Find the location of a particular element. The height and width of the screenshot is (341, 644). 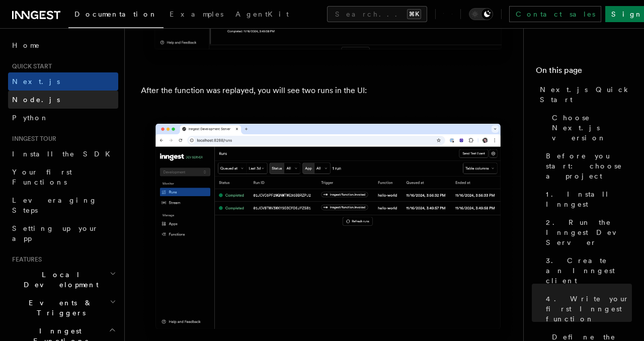

a: Setting up your app is located at coordinates (63, 233).